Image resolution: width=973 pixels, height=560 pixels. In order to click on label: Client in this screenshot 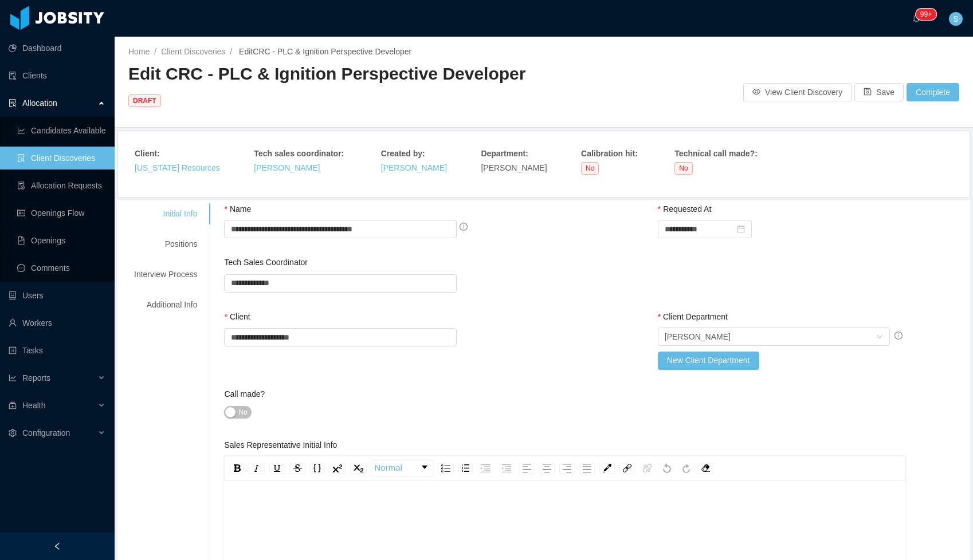, I will do `click(237, 317)`.